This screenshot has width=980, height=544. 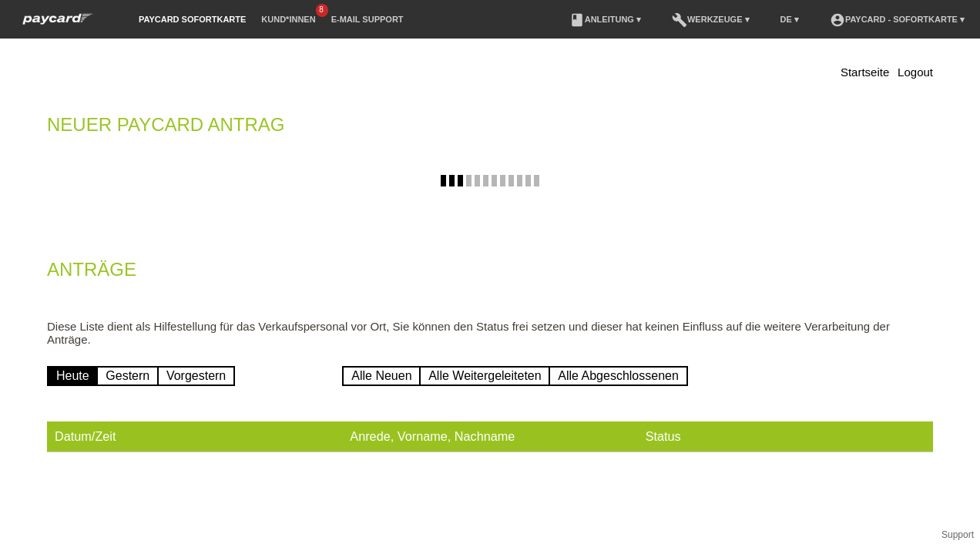 What do you see at coordinates (785, 437) in the screenshot?
I see `th: Status` at bounding box center [785, 437].